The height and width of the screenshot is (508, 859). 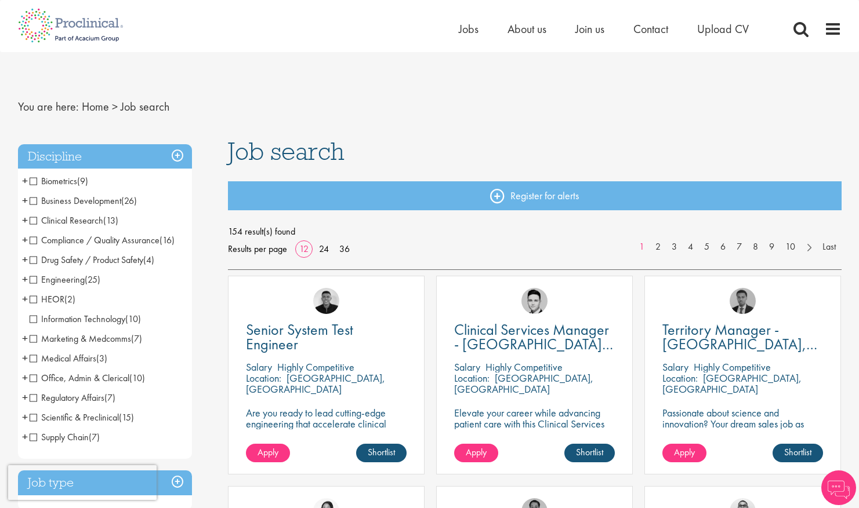 I want to click on a: 36, so click(x=344, y=249).